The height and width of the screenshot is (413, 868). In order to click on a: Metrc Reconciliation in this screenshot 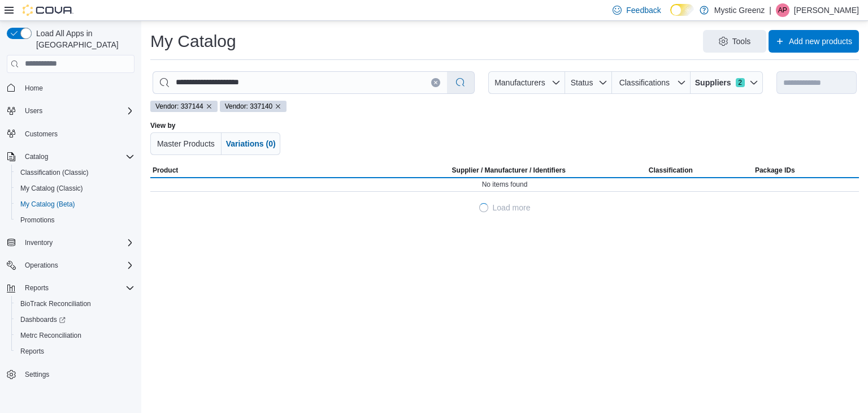, I will do `click(51, 335)`.